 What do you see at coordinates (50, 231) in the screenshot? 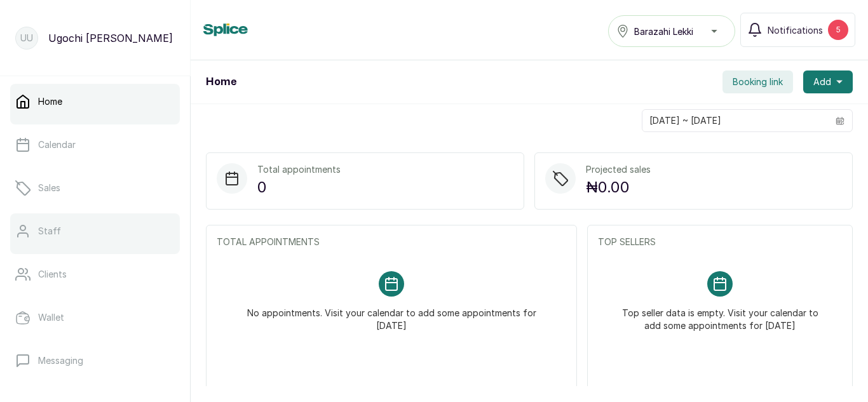
I see `p: Staff` at bounding box center [50, 231].